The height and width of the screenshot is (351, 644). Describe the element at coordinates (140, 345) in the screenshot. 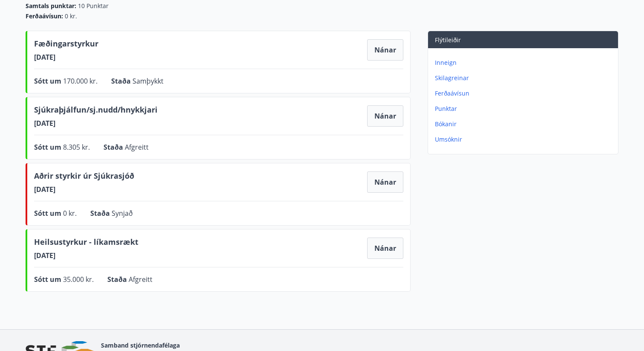

I see `span: Samband stjórnendafélaga` at that location.